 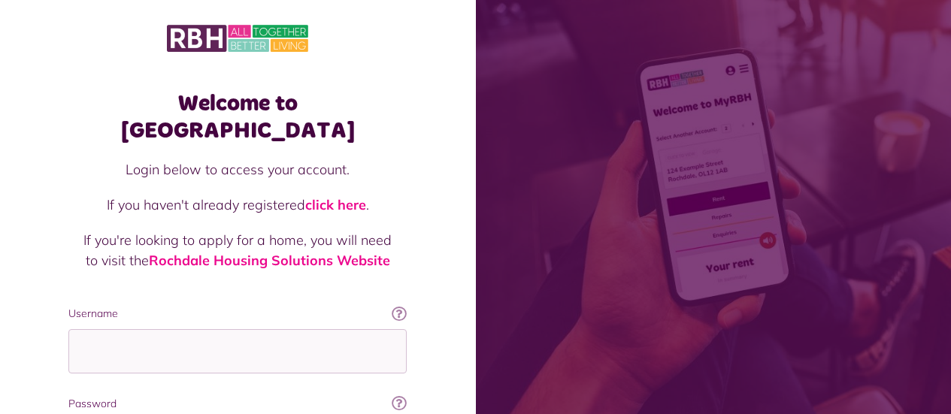 I want to click on img: MyRBH, so click(x=238, y=38).